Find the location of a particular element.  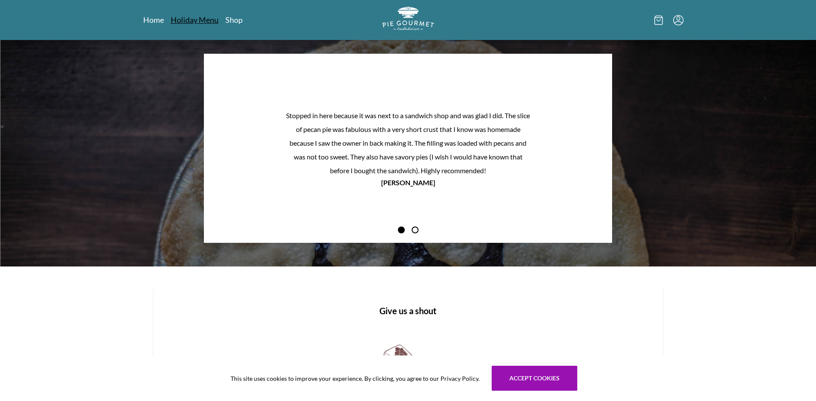

p: Stopped in here because it was next to a sandwich shop and was glad I did. The slice of pecan pie... is located at coordinates (408, 143).